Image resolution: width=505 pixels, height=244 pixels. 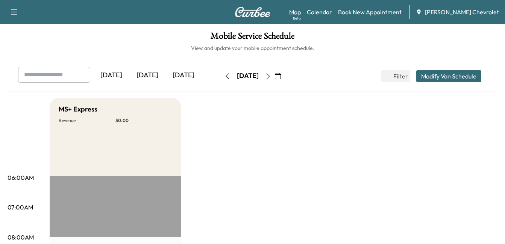 What do you see at coordinates (252, 48) in the screenshot?
I see `h6: View and update your mobile appointment schedule.` at bounding box center [252, 48].